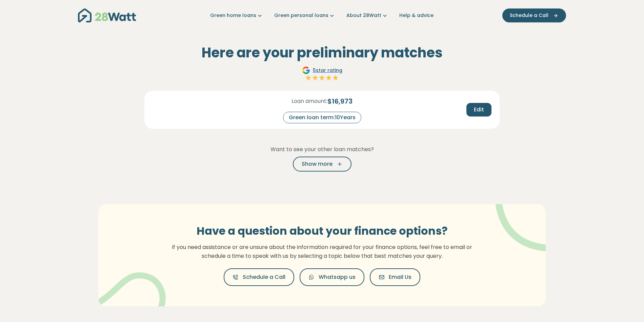  Describe the element at coordinates (327, 70) in the screenshot. I see `span: 5 star rating` at that location.